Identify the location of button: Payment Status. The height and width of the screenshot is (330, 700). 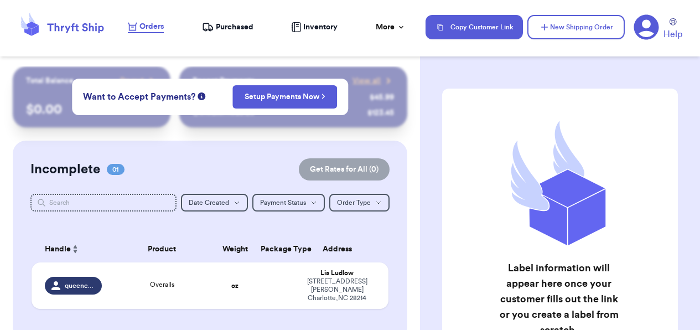
(288, 203).